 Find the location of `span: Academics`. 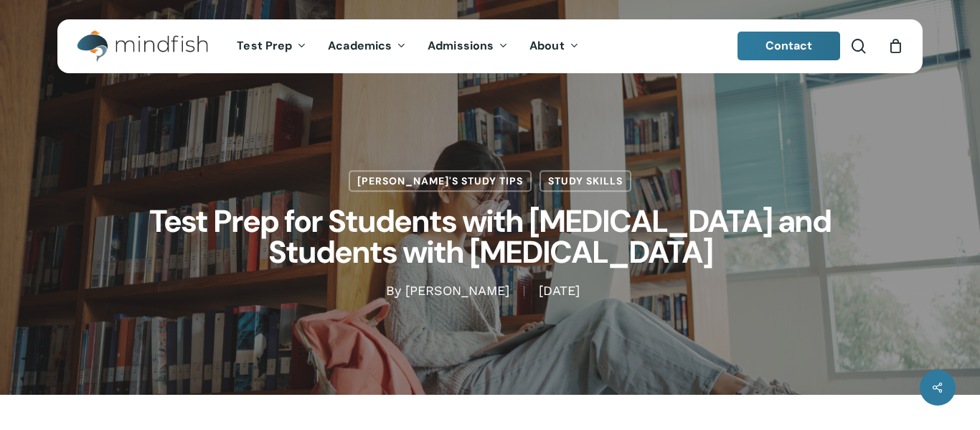

span: Academics is located at coordinates (360, 45).